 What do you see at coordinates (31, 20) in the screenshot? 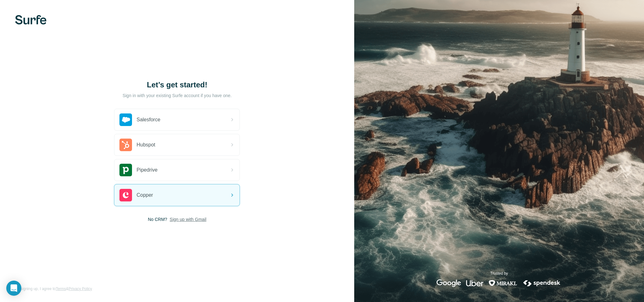
I see `img: Surfe's logo` at bounding box center [31, 20].